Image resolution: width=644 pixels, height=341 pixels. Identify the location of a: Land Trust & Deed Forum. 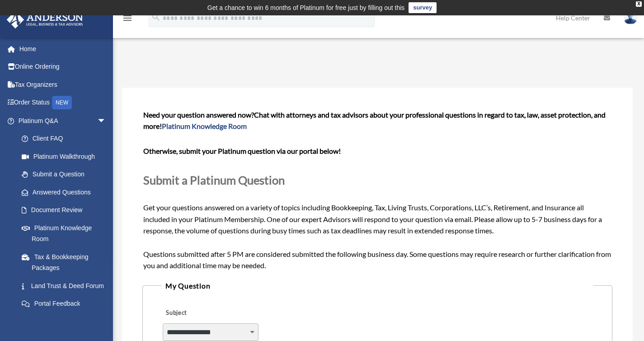
(66, 286).